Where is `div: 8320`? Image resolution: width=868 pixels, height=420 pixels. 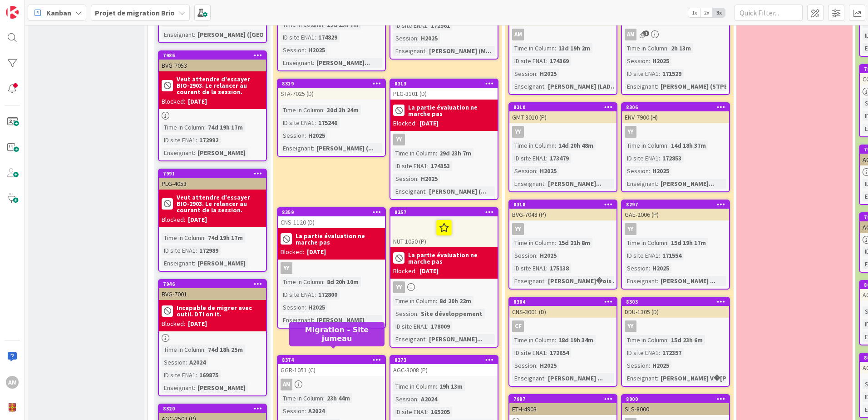
div: 8320 is located at coordinates (213, 408).